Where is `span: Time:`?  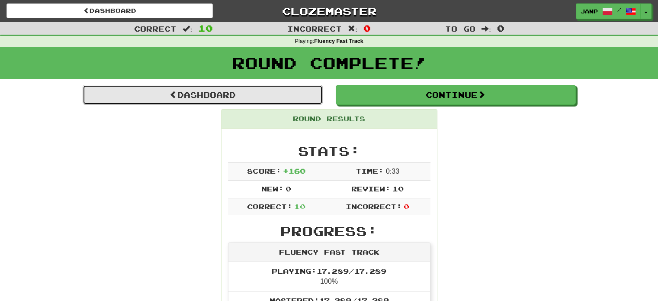 span: Time: is located at coordinates (369, 170).